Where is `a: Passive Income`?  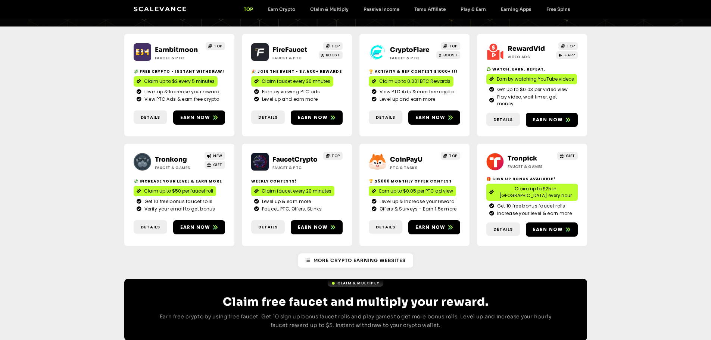
a: Passive Income is located at coordinates (382, 9).